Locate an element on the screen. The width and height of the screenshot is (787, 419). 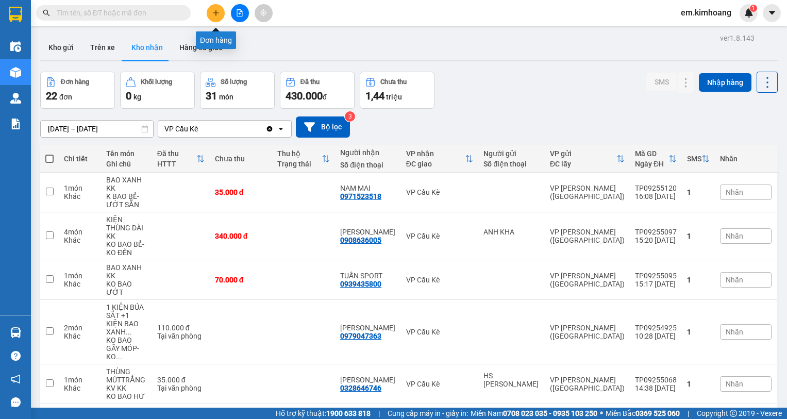
button: Đã thu430.000đ is located at coordinates (317, 90).